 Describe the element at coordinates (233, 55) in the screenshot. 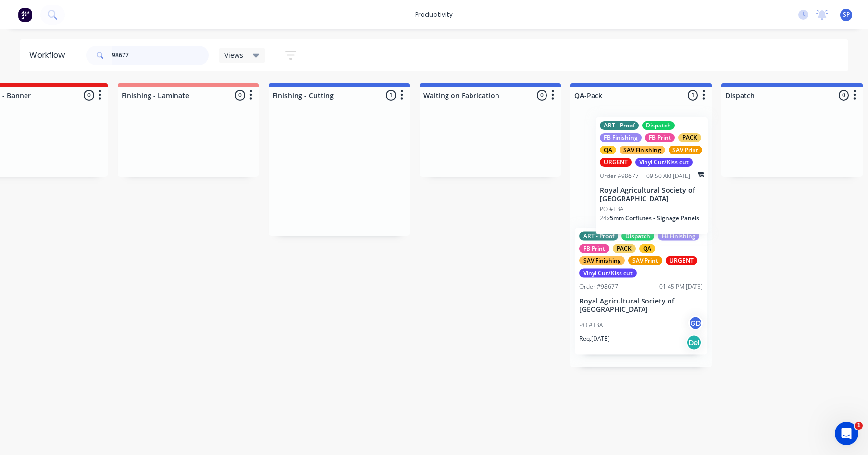

I see `span: Views` at that location.